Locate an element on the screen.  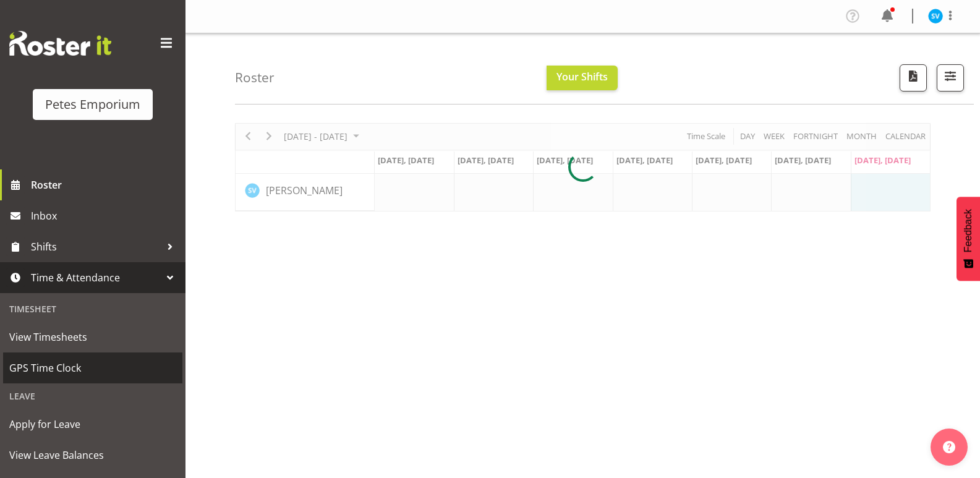
button: Filter Shifts is located at coordinates (950, 78).